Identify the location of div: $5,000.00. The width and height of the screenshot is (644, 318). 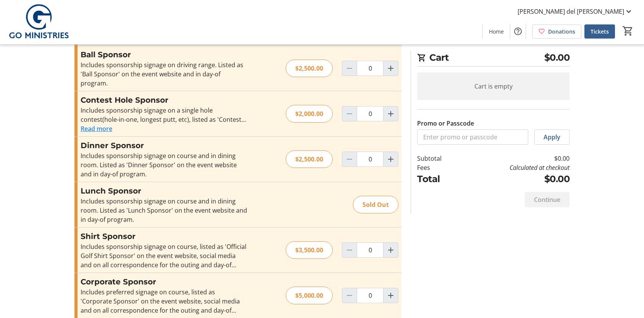
(309, 295).